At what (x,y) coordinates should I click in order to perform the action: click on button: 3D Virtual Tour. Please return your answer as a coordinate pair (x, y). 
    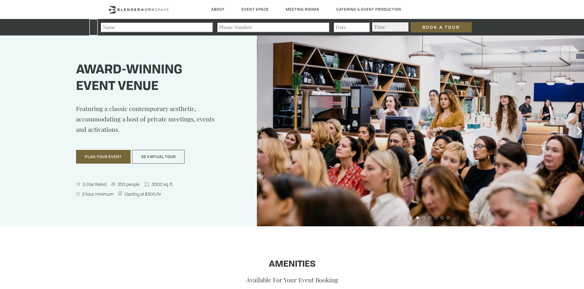
    Looking at the image, I should click on (158, 157).